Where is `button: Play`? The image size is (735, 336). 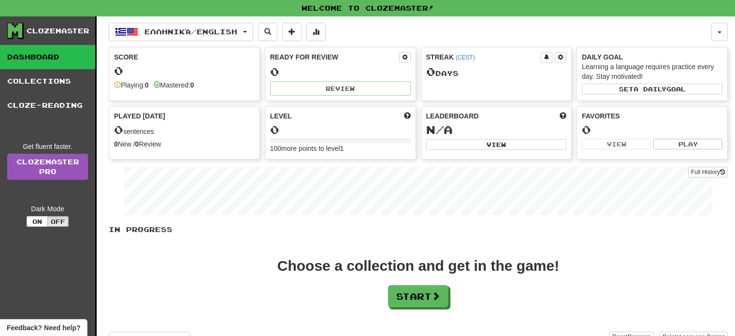 button: Play is located at coordinates (688, 144).